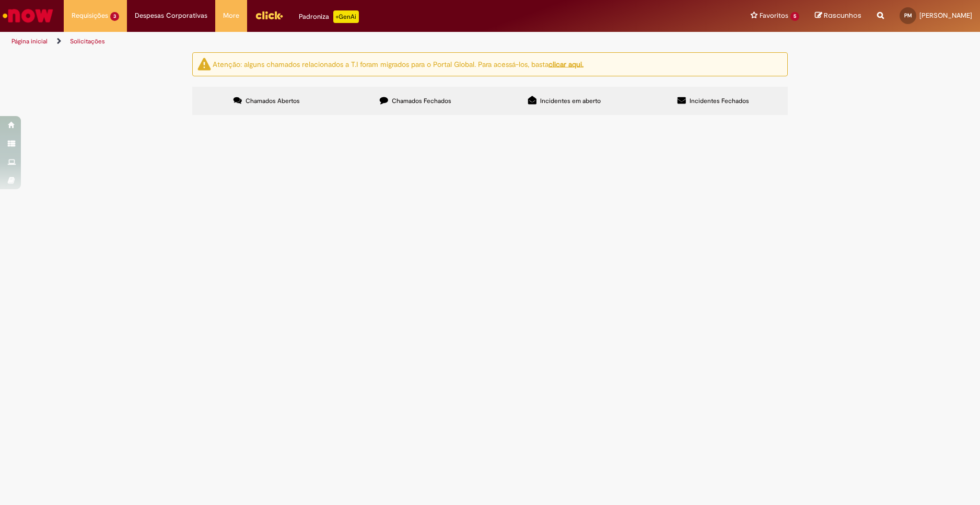  Describe the element at coordinates (399, 64) in the screenshot. I see `ng-bind-html: Atenção: alguns chamados relacionados a T.I foram migrados para o Portal Global. Para acessá-los,...` at that location.